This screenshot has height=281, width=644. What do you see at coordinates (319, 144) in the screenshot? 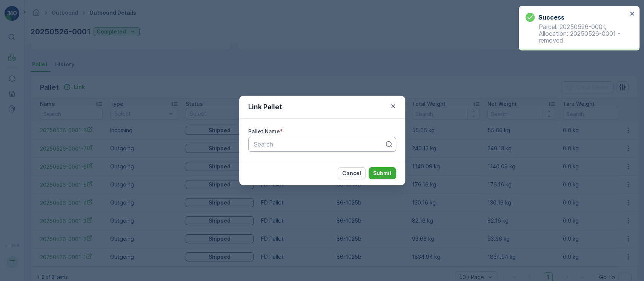
I see `p: Search` at bounding box center [319, 144].